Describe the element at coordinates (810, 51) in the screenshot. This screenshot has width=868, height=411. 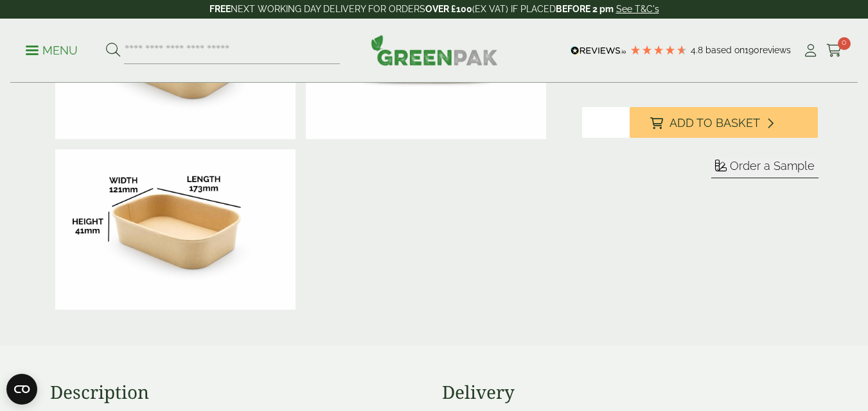
I see `i: My Account` at that location.